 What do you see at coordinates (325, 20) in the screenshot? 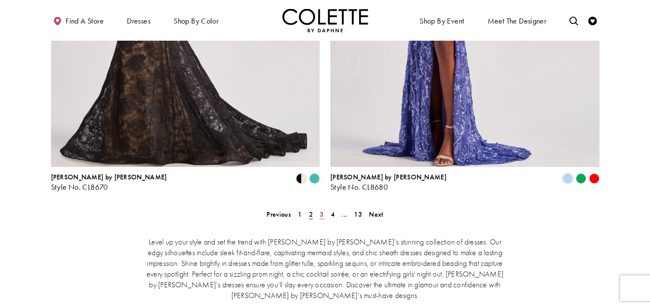
I see `img: Colette by Daphne` at bounding box center [325, 20].